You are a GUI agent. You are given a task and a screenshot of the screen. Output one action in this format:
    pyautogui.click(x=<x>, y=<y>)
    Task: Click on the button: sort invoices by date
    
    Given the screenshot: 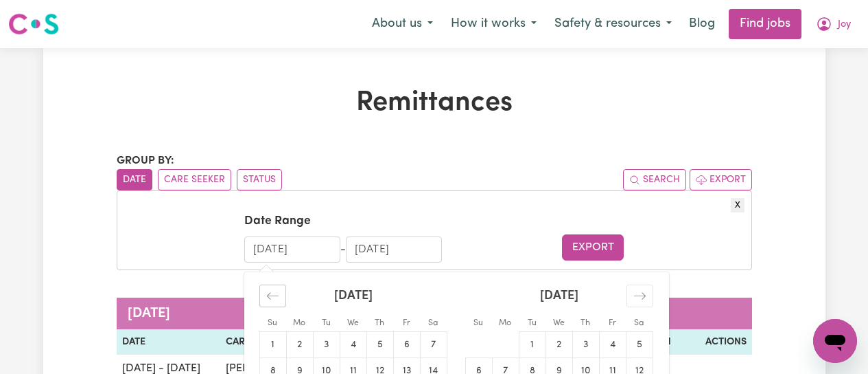 What is the action you would take?
    pyautogui.click(x=135, y=179)
    